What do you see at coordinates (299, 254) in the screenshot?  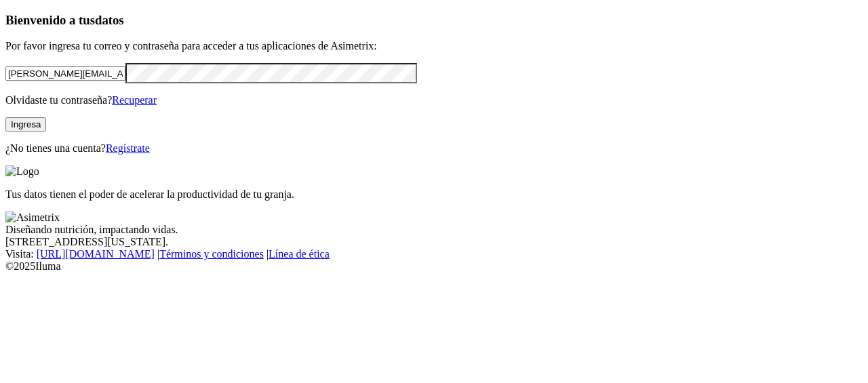 I see `a: Línea de ética` at bounding box center [299, 254].